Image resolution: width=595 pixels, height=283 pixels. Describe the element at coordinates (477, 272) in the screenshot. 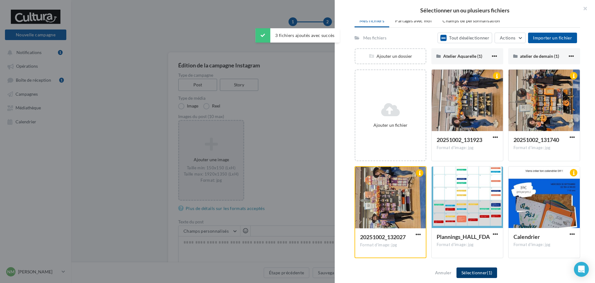

I see `button: Sélectionner(1)` at that location.